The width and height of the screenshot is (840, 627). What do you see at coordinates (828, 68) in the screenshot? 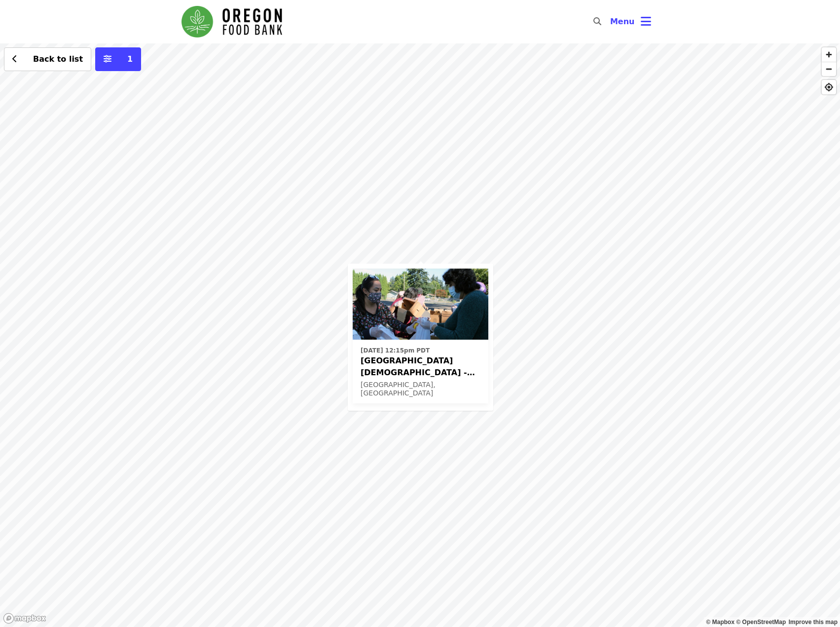
I see `button: Zoom Out` at bounding box center [828, 68].